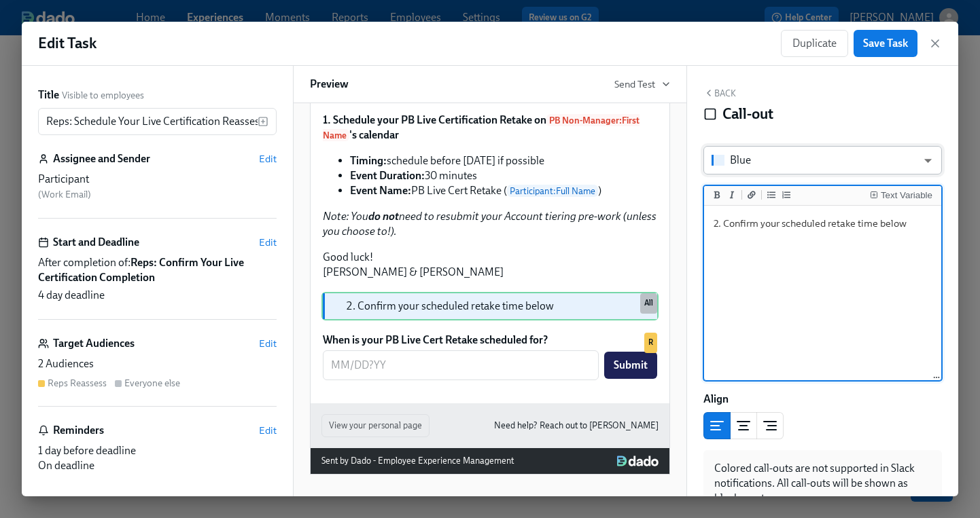 The height and width of the screenshot is (518, 980). Describe the element at coordinates (72, 296) in the screenshot. I see `span: 4 day deadline` at that location.